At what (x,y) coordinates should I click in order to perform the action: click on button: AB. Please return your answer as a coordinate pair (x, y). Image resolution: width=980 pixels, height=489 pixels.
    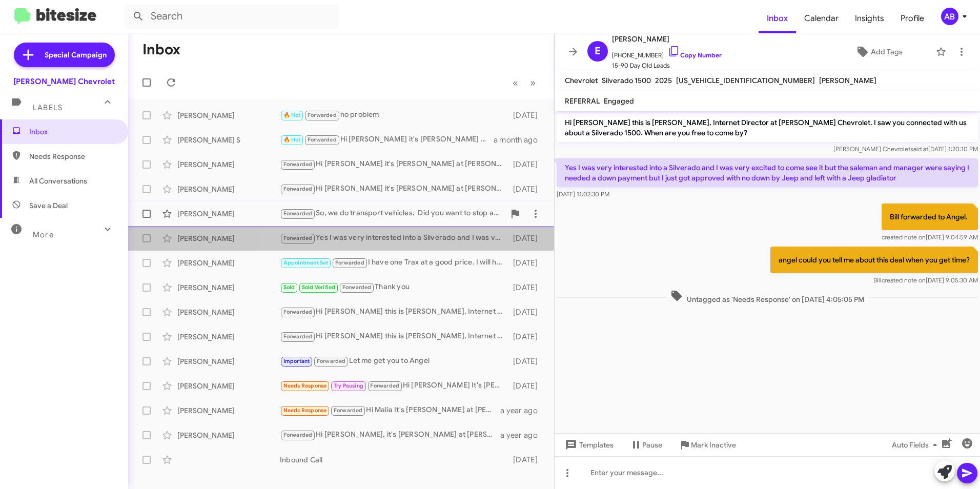
    Looking at the image, I should click on (951, 17).